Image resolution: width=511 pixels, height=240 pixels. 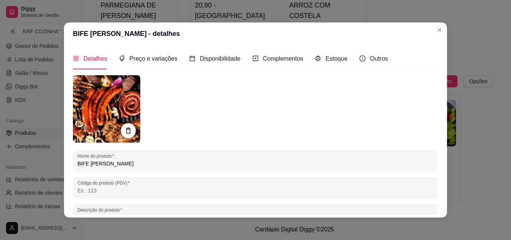 What do you see at coordinates (192, 58) in the screenshot?
I see `span: calendar` at bounding box center [192, 58].